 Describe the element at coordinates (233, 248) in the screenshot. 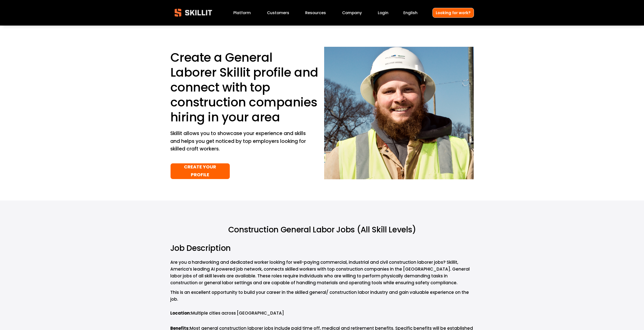

I see `h2: Job Description` at that location.